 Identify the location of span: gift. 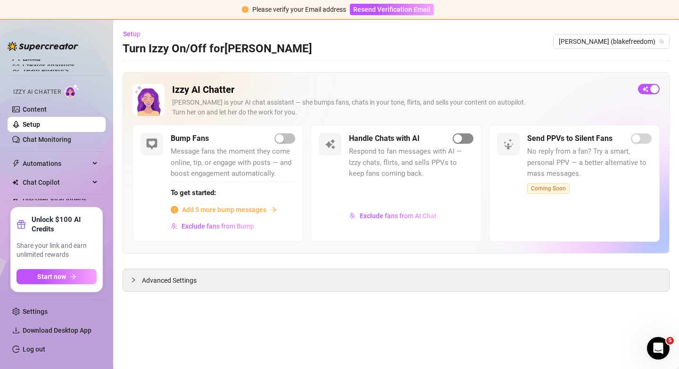
(21, 225).